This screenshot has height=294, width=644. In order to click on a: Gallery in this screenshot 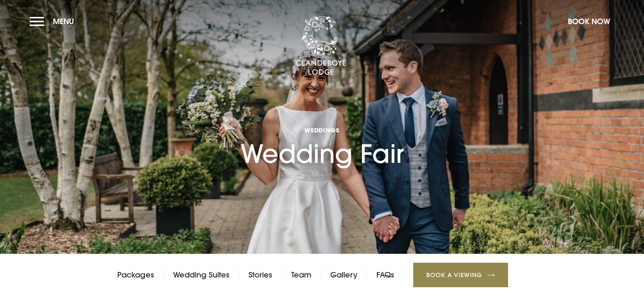, I will do `click(344, 275)`.